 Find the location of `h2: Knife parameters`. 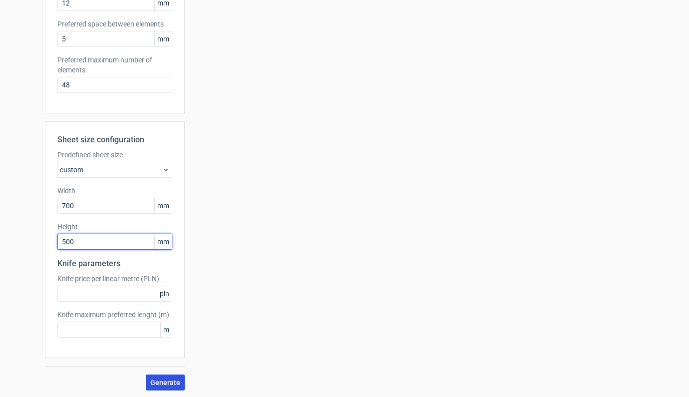

h2: Knife parameters is located at coordinates (115, 263).